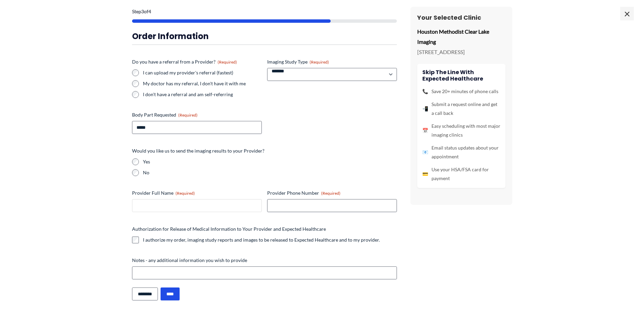 The image size is (644, 314). I want to click on label: I don't have a referral and am self-referring, so click(202, 94).